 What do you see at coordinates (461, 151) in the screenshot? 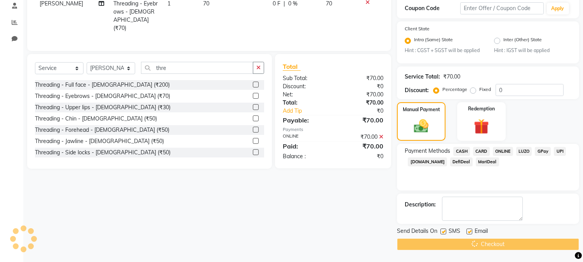
I see `span: CASH` at bounding box center [461, 151].